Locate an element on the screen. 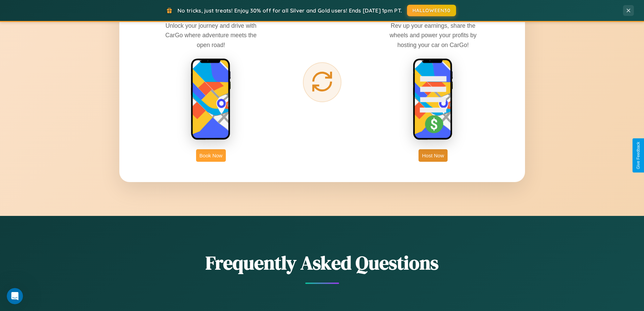 This screenshot has height=311, width=644. button: HALLOWEEN30 is located at coordinates (432, 11).